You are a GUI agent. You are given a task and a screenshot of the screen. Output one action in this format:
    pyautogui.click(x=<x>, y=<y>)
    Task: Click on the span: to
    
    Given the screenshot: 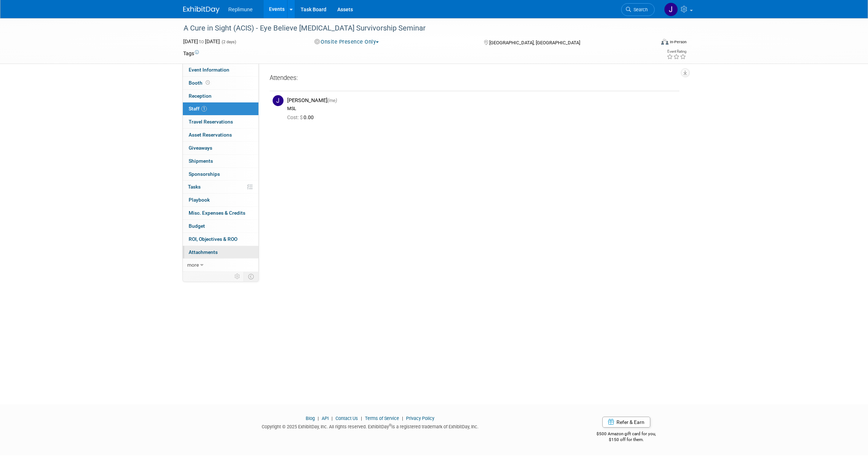 What is the action you would take?
    pyautogui.click(x=201, y=41)
    